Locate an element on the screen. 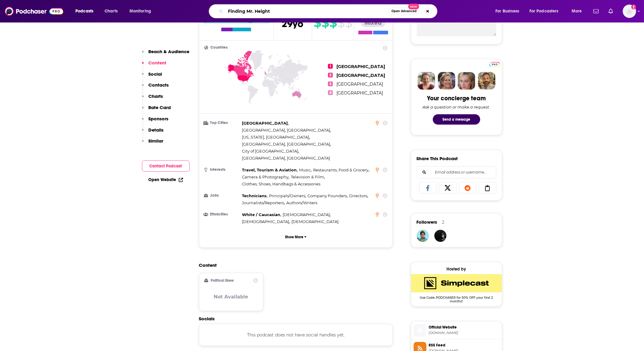 This screenshot has height=351, width=644. img: m.h.navik09 is located at coordinates (423, 236).